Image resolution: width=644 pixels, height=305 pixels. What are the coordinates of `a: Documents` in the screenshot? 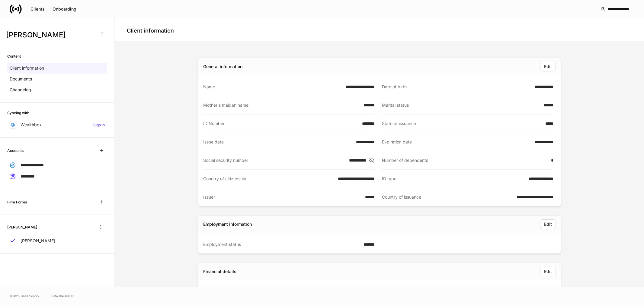 It's located at (57, 79).